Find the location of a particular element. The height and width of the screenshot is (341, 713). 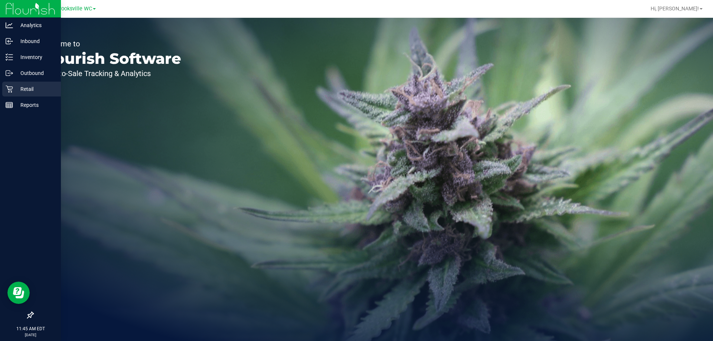

inline-svg: Retail is located at coordinates (9, 89).